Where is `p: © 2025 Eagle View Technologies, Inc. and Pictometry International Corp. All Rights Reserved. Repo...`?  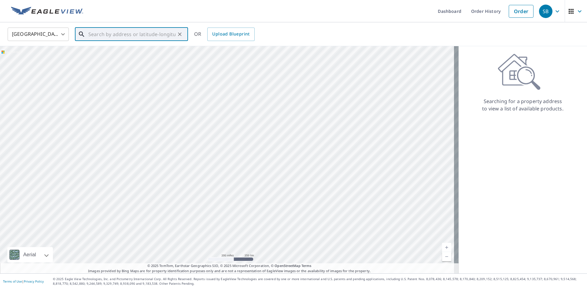 p: © 2025 Eagle View Technologies, Inc. and Pictometry International Corp. All Rights Reserved. Repo... is located at coordinates (318, 281).